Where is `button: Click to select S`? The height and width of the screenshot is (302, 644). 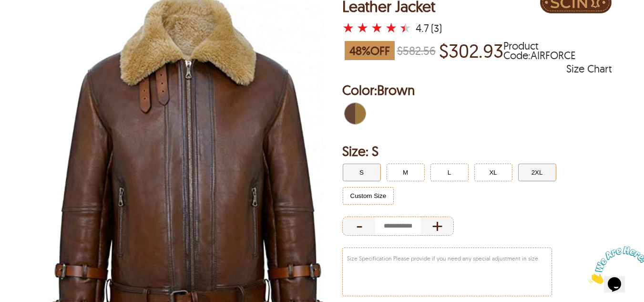
button: Click to select S is located at coordinates (362, 172).